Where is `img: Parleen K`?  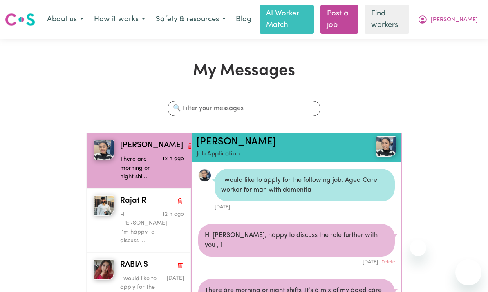
img: Parleen K is located at coordinates (104, 150).